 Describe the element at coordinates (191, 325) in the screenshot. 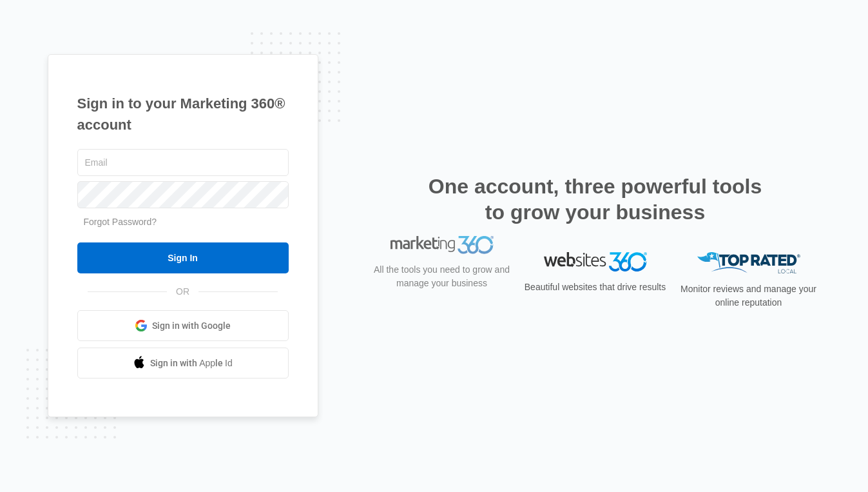

I see `span: Sign in with Google` at that location.